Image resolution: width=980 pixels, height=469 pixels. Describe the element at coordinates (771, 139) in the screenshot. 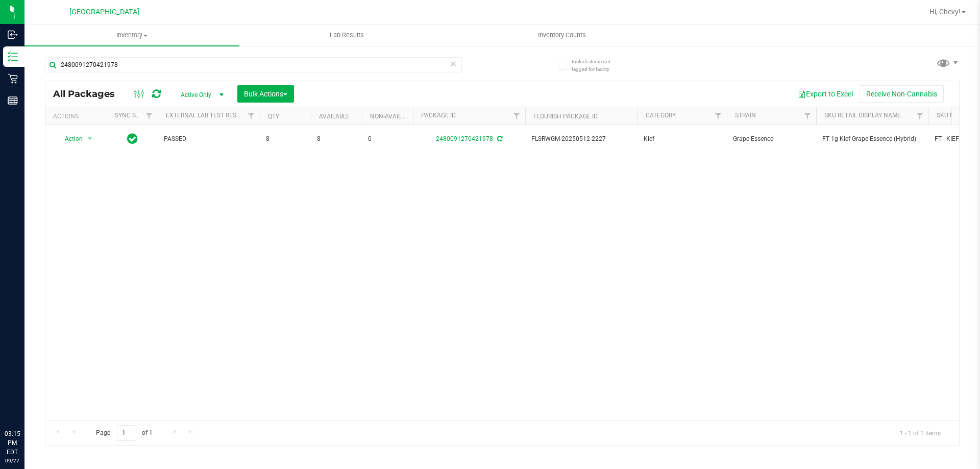

I see `span: Grape Essence` at that location.